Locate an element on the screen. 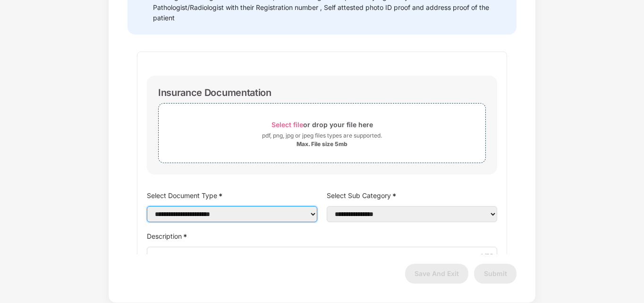 The height and width of the screenshot is (303, 644). div: Insurance Documentation is located at coordinates (215, 93).